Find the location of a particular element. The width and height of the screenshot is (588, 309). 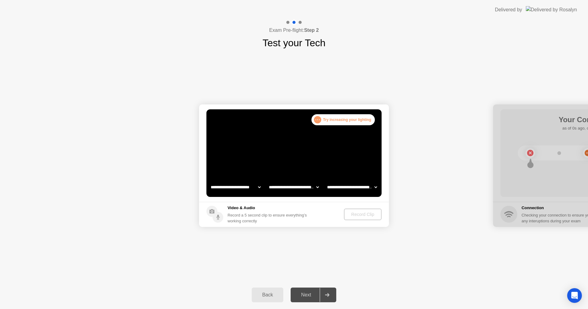

div: Next is located at coordinates (306, 295).